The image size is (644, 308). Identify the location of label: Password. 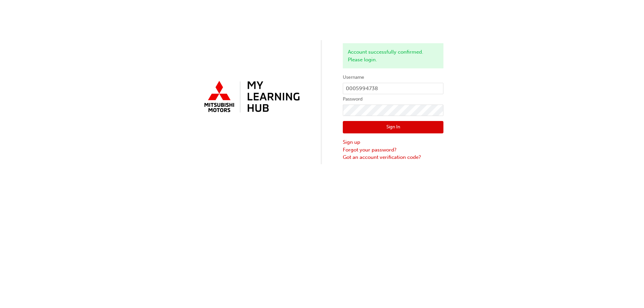
(393, 99).